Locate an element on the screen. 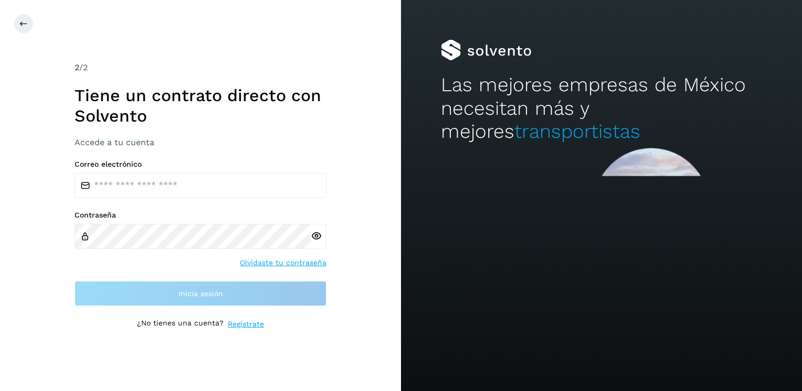  a: Olvidaste tu contraseña is located at coordinates (283, 263).